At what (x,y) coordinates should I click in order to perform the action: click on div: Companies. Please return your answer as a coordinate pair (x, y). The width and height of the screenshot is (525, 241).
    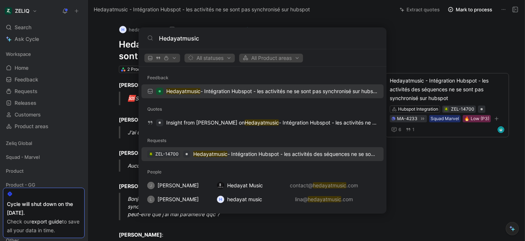
    Looking at the image, I should click on (263, 217).